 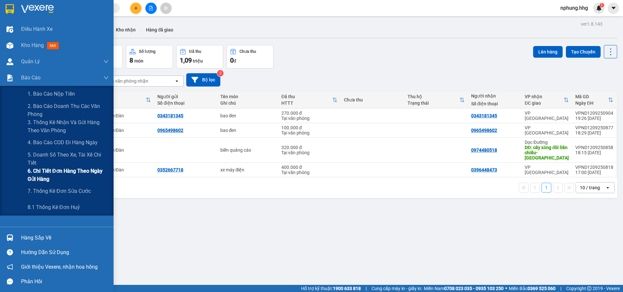 What do you see at coordinates (136, 8) in the screenshot?
I see `button: plus` at bounding box center [136, 8].